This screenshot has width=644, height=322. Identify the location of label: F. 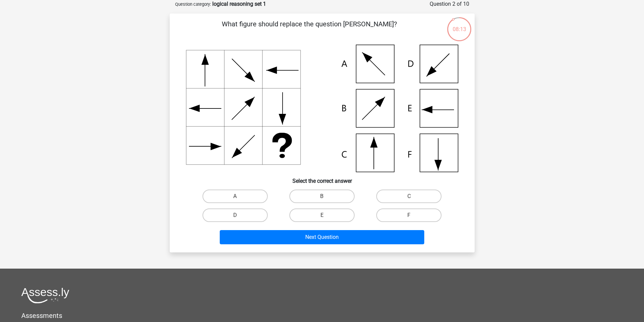
(408, 215).